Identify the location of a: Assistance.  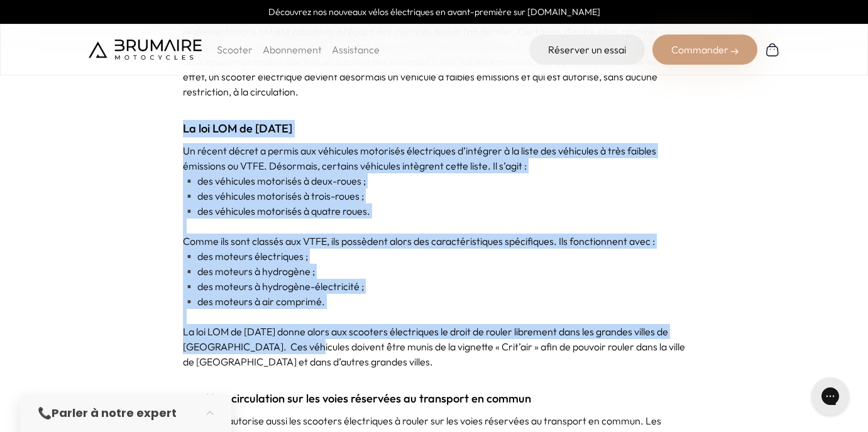
(356, 49).